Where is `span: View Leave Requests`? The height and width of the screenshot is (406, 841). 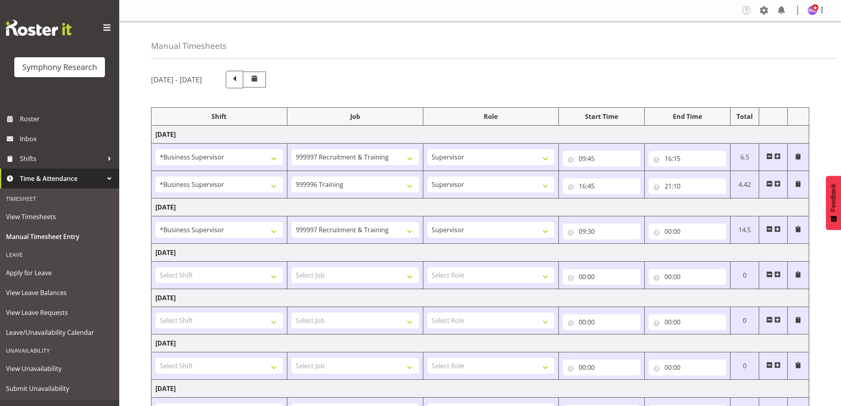
span: View Leave Requests is located at coordinates (60, 312).